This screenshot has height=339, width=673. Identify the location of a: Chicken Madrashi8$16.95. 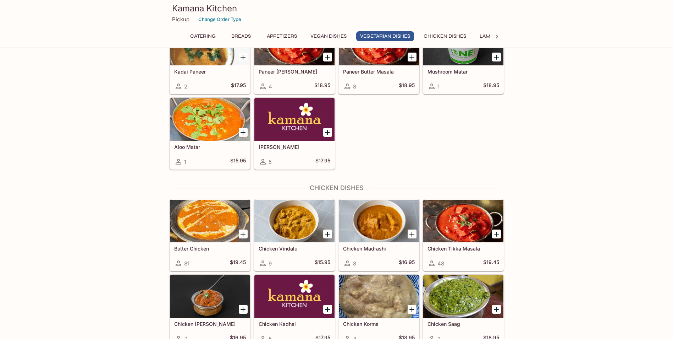
(379, 235).